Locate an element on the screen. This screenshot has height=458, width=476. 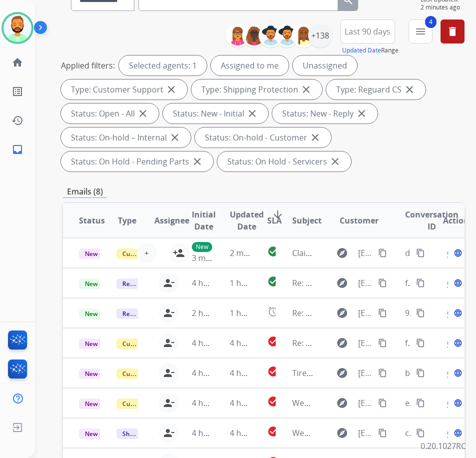
span: Re: ID #6330694 for loveseat is located at coordinates (345, 283).